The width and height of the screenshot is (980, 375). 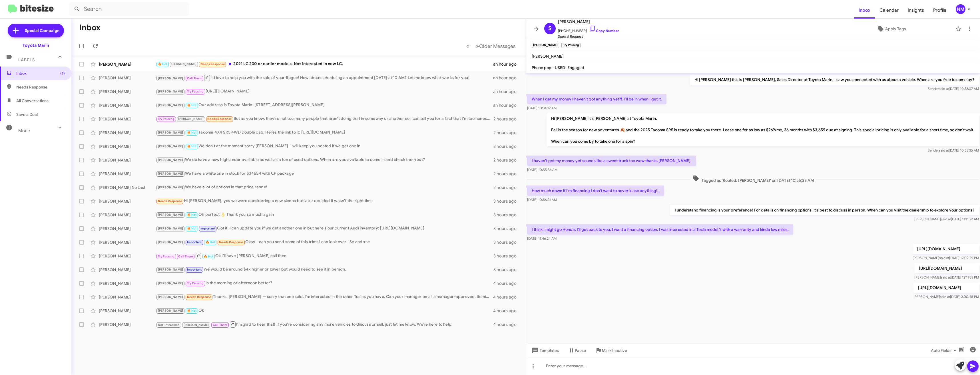 What do you see at coordinates (41, 73) in the screenshot?
I see `span: Inbox` at bounding box center [41, 73].